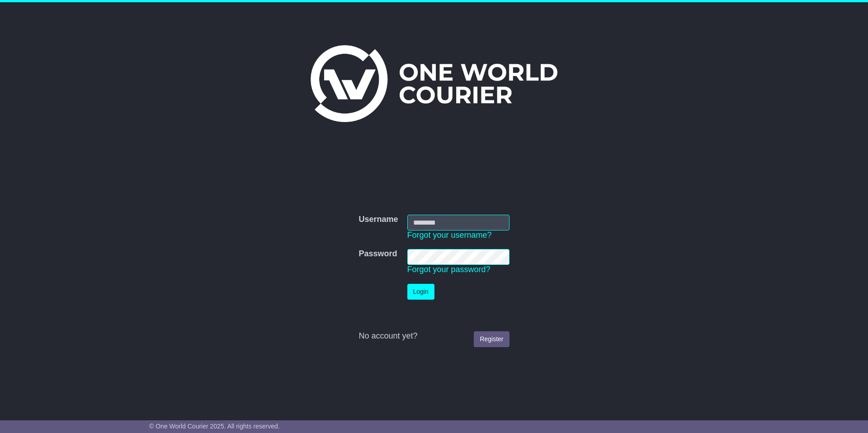 The width and height of the screenshot is (868, 433). Describe the element at coordinates (421, 291) in the screenshot. I see `button: Login` at that location.